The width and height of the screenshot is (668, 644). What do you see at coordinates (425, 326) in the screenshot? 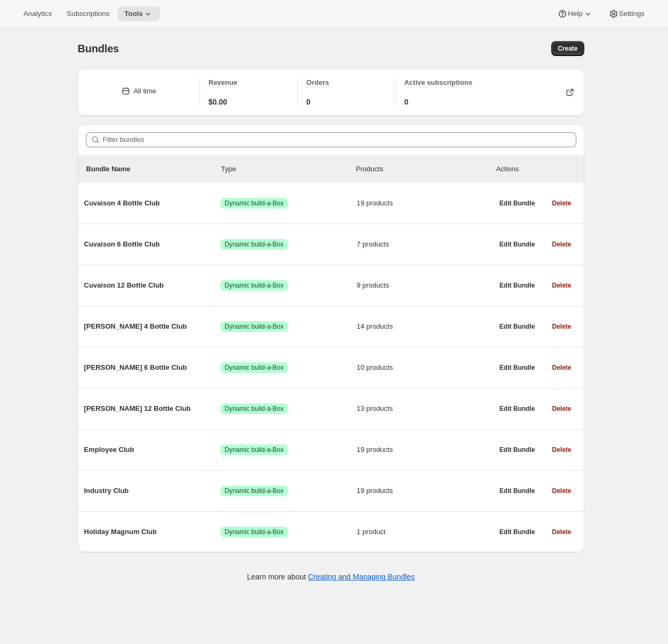
I see `span: 14 products` at bounding box center [425, 326].